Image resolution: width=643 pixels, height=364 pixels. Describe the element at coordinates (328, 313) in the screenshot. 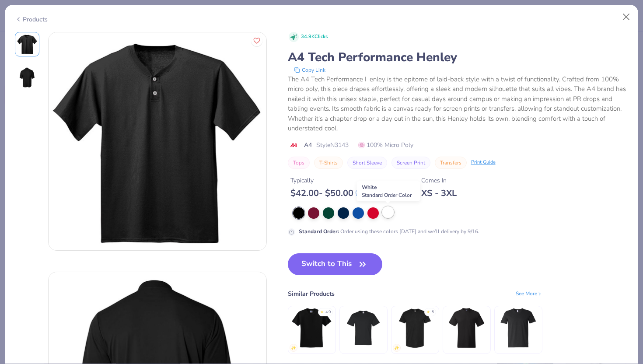

I see `div: 4.9` at that location.